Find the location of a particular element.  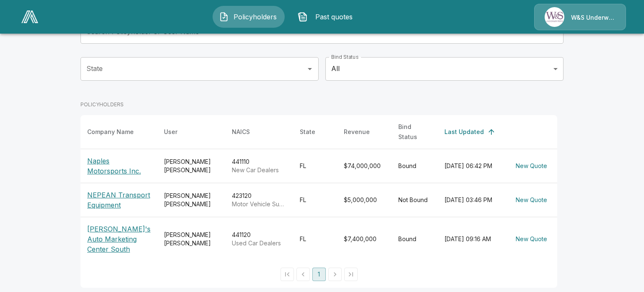

th: Bind Status is located at coordinates (415, 132).